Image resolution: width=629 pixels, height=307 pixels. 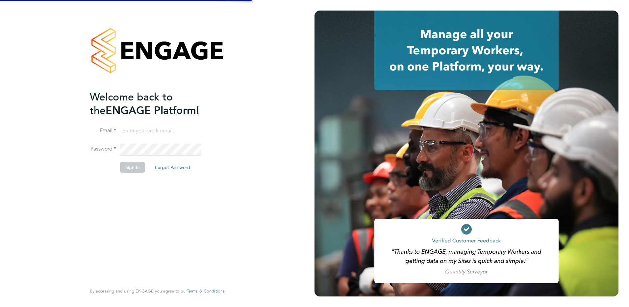 I want to click on label: Password, so click(x=103, y=149).